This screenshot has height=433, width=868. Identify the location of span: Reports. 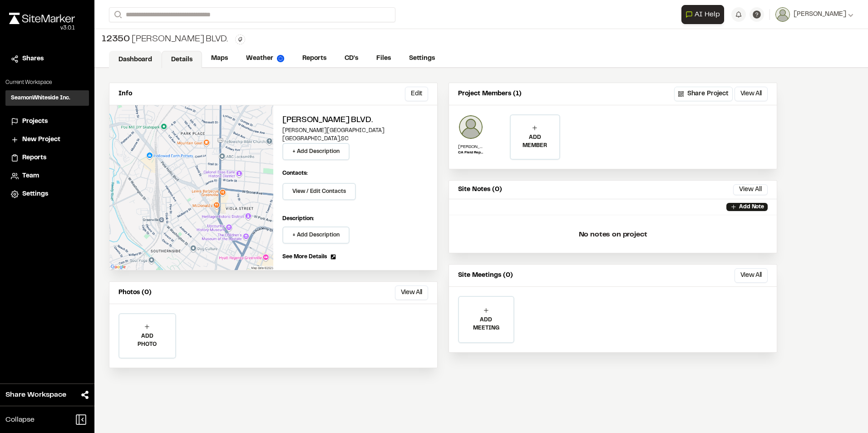
(34, 158).